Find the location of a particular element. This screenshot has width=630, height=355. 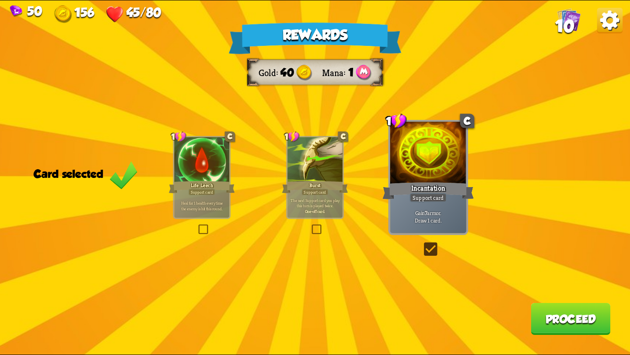

div: Gems is located at coordinates (26, 11).